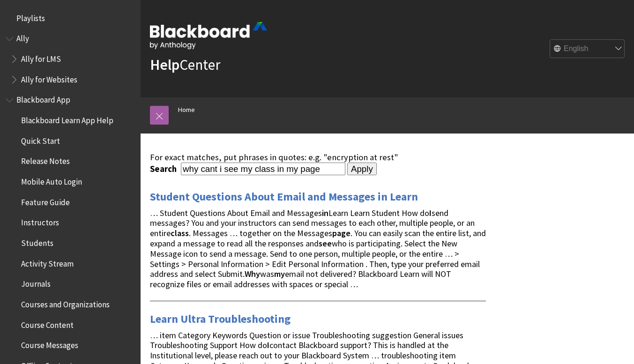 The height and width of the screenshot is (364, 634). Describe the element at coordinates (220, 319) in the screenshot. I see `a: Learn Ultra Troubleshooting` at that location.